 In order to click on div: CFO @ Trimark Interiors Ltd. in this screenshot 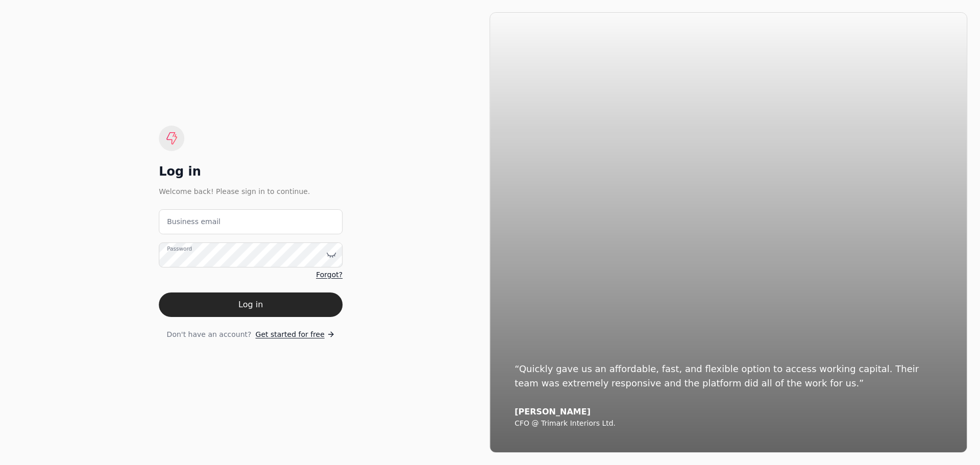, I will do `click(728, 424)`.